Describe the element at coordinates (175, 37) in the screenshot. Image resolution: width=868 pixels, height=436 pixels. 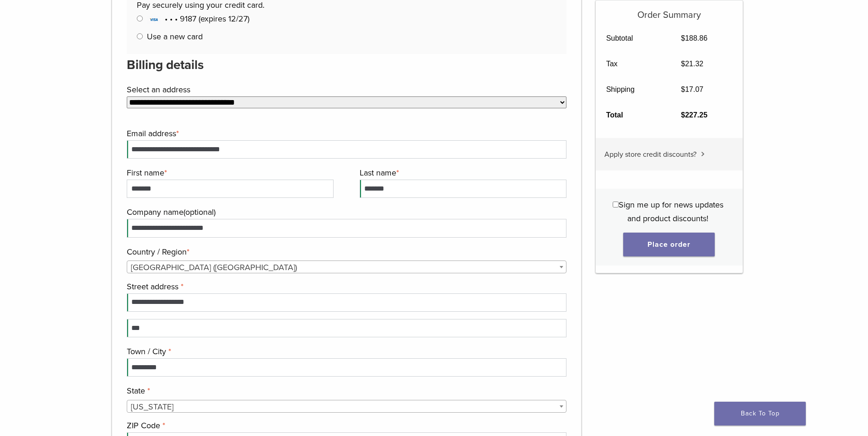
I see `label: Use a new card` at that location.